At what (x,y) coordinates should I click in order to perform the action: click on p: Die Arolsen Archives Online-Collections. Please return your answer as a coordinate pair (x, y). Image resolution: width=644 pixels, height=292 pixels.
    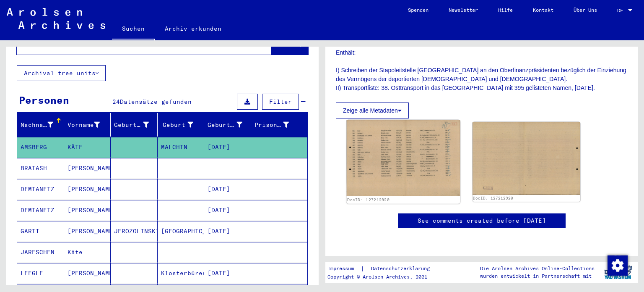
    Looking at the image, I should click on (537, 268).